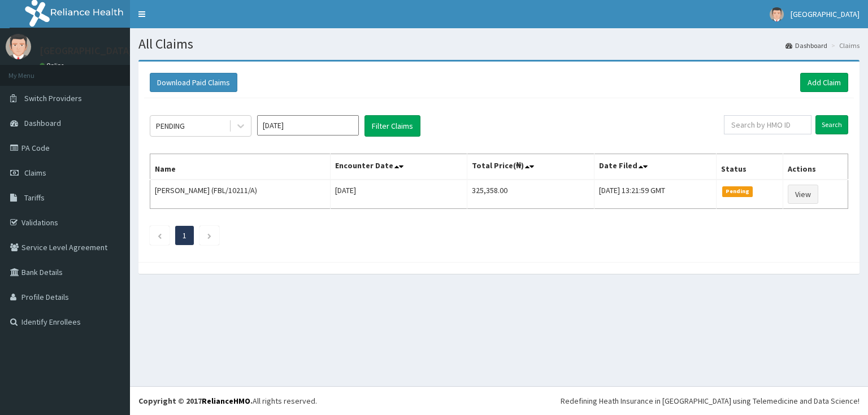 The width and height of the screenshot is (868, 415). What do you see at coordinates (184, 235) in the screenshot?
I see `a: Page 1 is your current page` at bounding box center [184, 235].